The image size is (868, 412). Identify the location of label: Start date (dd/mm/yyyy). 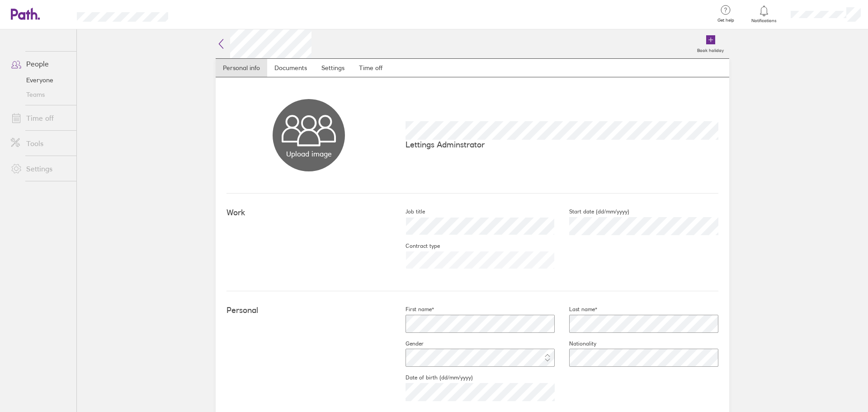
(592, 212).